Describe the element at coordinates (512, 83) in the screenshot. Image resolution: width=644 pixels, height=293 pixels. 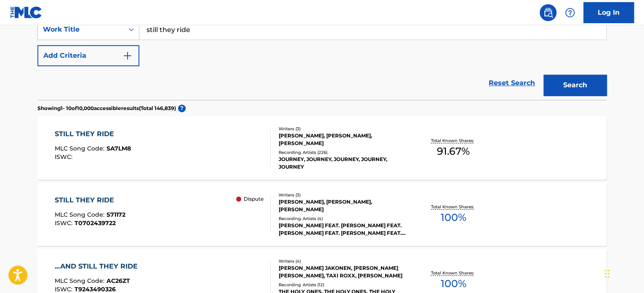
I see `a: Reset Search` at that location.